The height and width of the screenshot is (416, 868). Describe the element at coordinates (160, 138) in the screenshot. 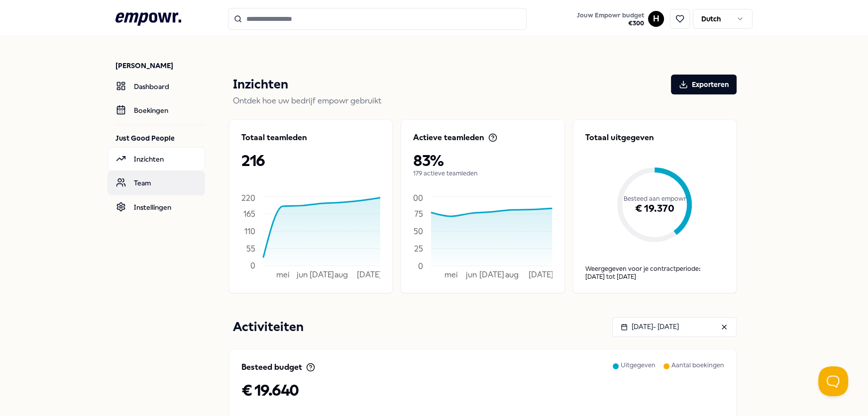

I see `p: Just Good People` at that location.